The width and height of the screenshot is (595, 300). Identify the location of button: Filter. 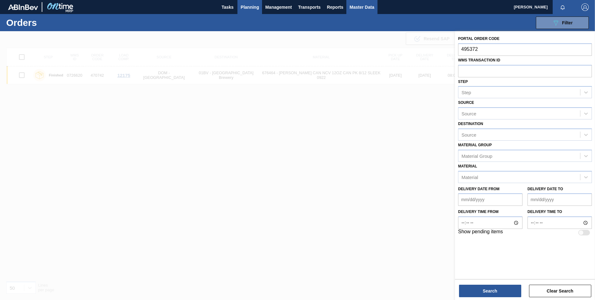
(563, 23).